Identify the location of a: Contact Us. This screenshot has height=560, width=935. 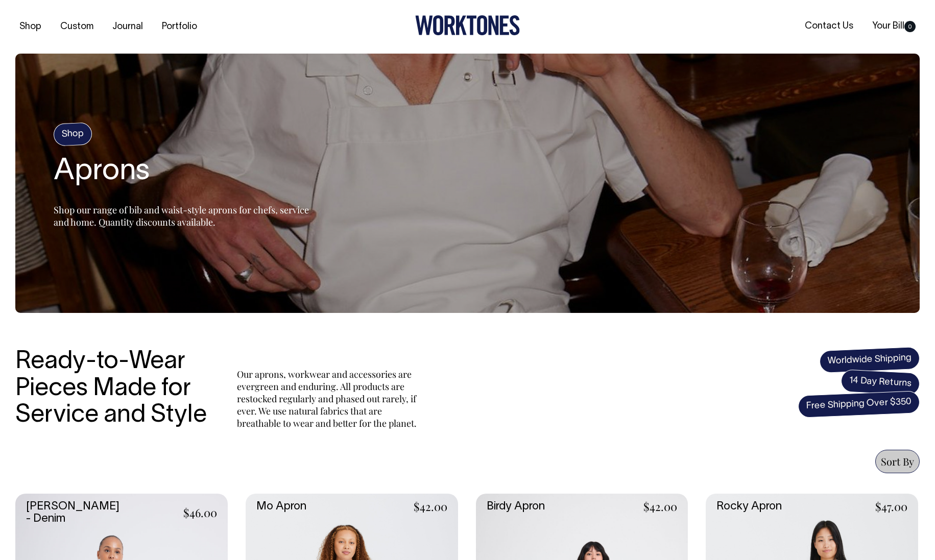
(829, 26).